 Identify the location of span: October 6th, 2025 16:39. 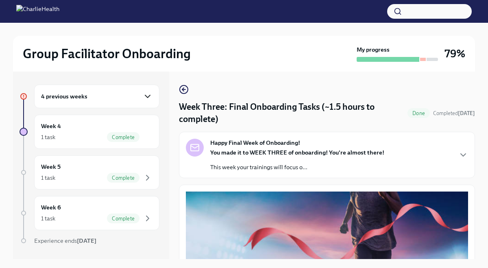
(454, 113).